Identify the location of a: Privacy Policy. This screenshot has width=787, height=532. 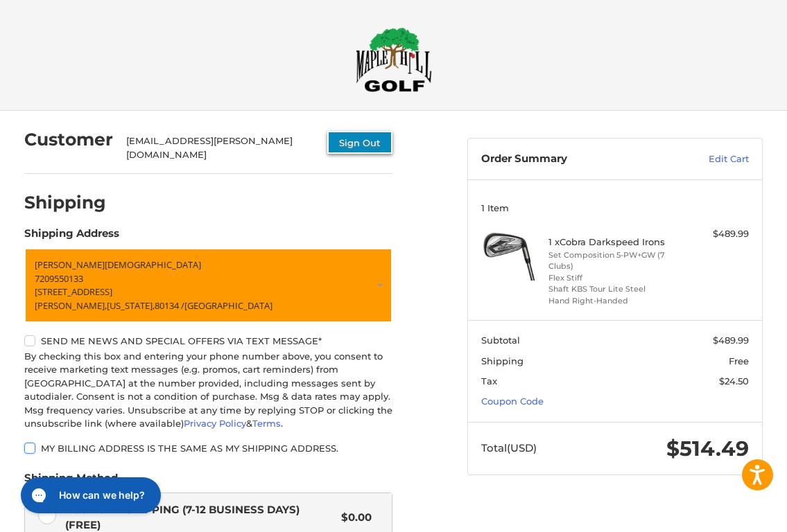
(215, 423).